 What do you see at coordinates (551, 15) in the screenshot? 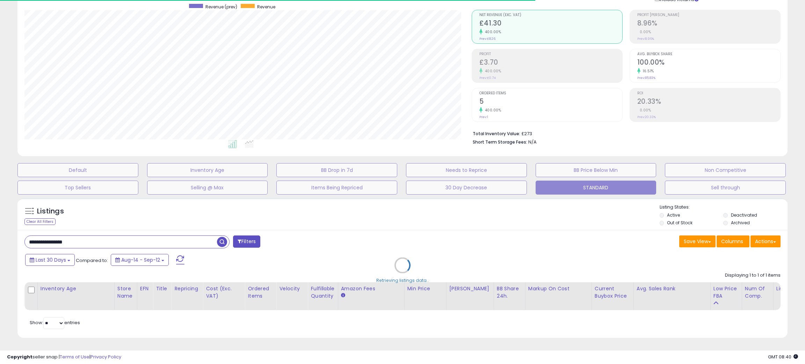
I see `span: Net Revenue (Exc. VAT)` at bounding box center [551, 15].